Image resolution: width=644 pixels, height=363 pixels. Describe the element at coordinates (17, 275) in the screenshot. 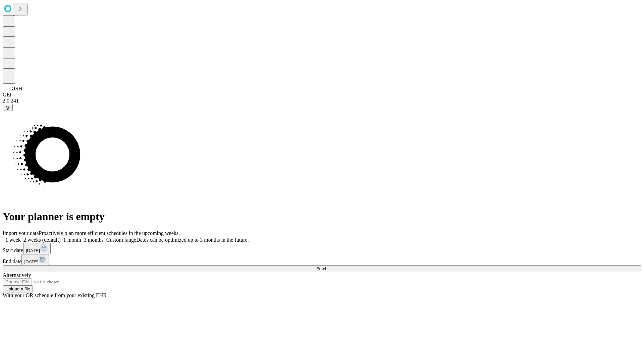

I see `span: Alternatively` at that location.